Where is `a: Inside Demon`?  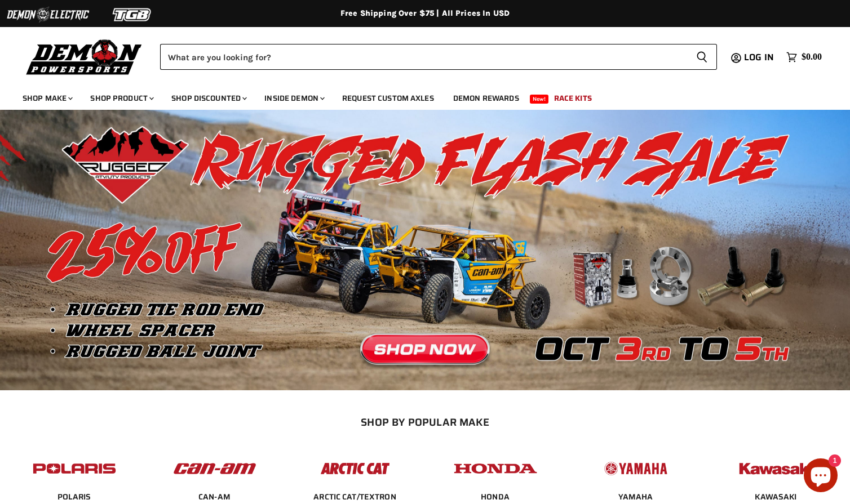
a: Inside Demon is located at coordinates (294, 98).